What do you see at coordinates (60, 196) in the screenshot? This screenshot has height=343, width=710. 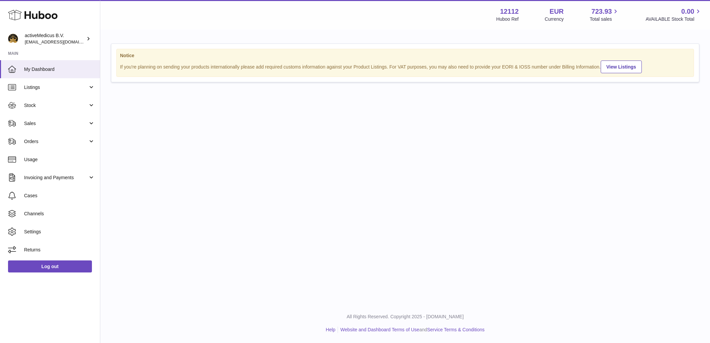 I see `span: Cases` at bounding box center [60, 196].